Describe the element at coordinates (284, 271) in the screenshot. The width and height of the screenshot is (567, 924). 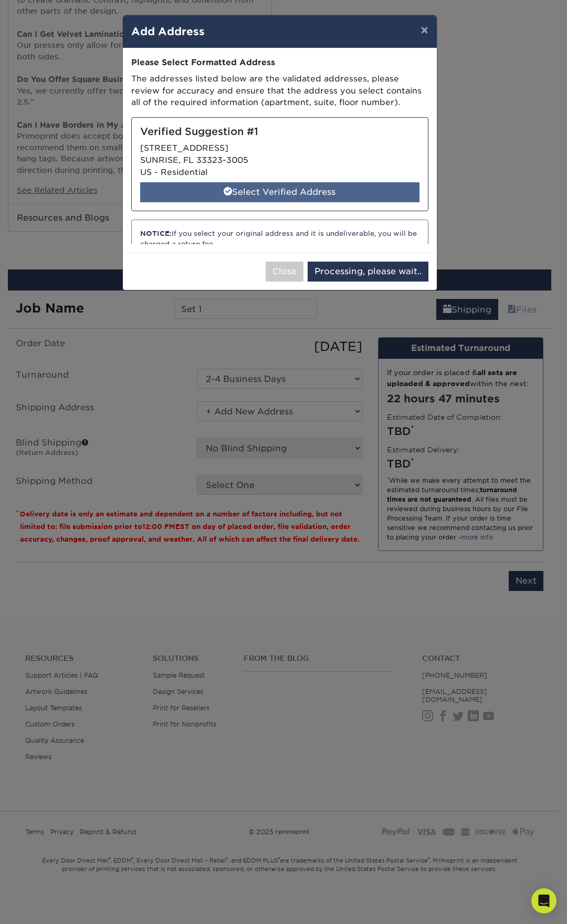
I see `button: Close` at that location.